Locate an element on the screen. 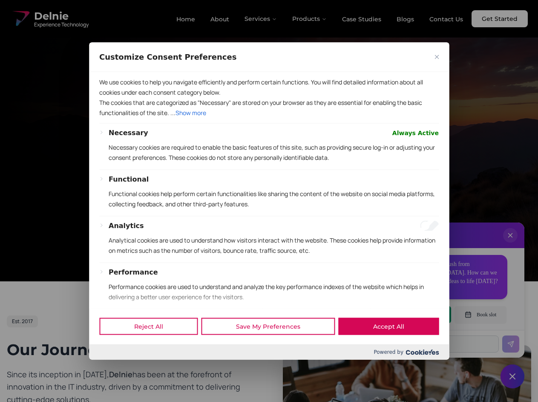 Image resolution: width=538 pixels, height=402 pixels. div: Powered by is located at coordinates (269, 352).